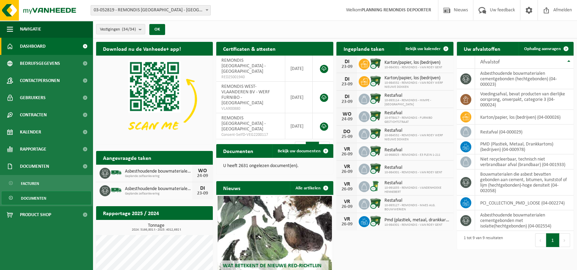 The width and height of the screenshot is (577, 270). What do you see at coordinates (303, 151) in the screenshot?
I see `a: Bekijk uw documenten` at bounding box center [303, 151].